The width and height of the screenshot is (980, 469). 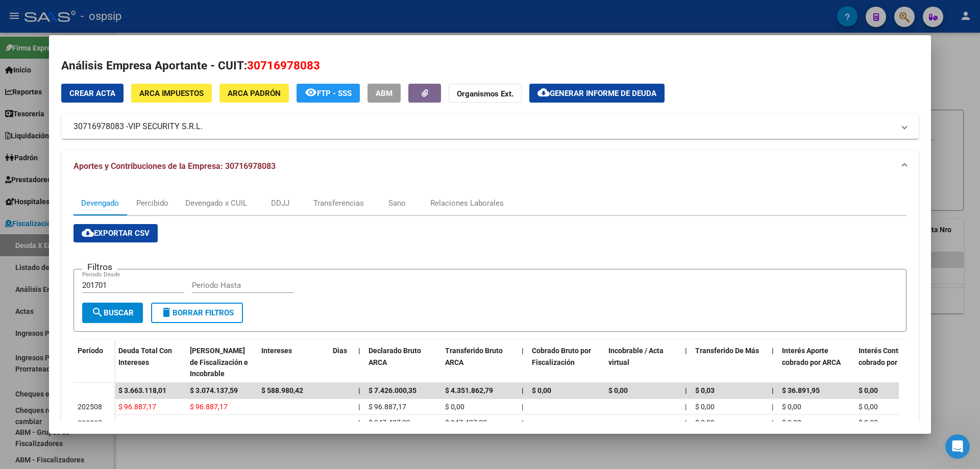 I want to click on mat-expansion-panel-header: Aportes y Contribuciones de la Empresa: 30716978083, so click(x=490, y=166).